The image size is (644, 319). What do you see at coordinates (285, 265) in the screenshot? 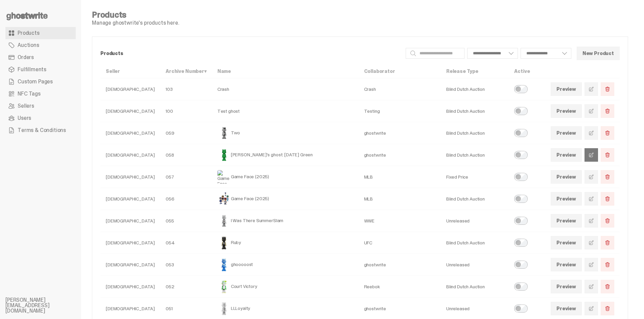
I see `td: ghooooost` at bounding box center [285, 265].